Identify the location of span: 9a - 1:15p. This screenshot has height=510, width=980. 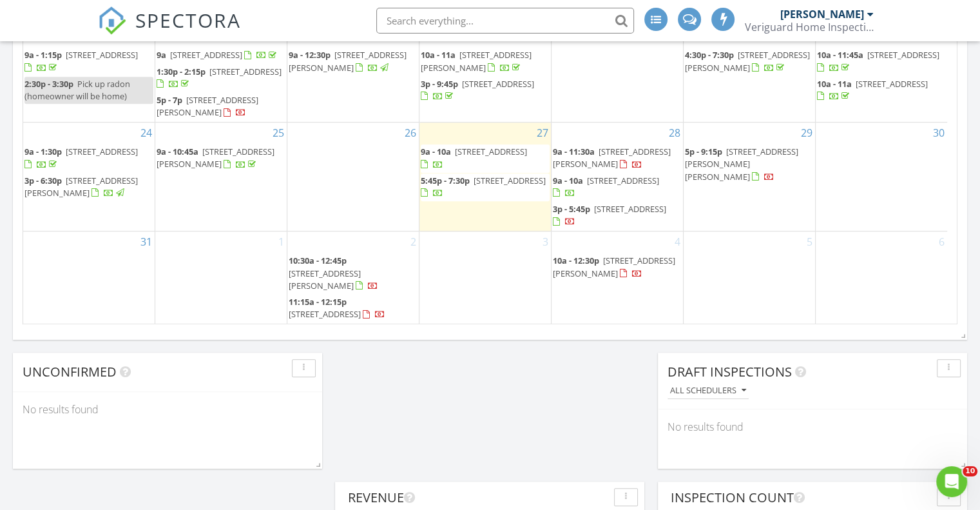
(43, 55).